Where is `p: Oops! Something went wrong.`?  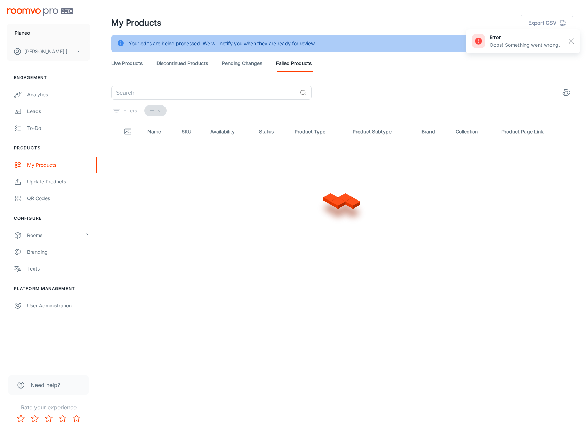
p: Oops! Something went wrong. is located at coordinates (525, 45).